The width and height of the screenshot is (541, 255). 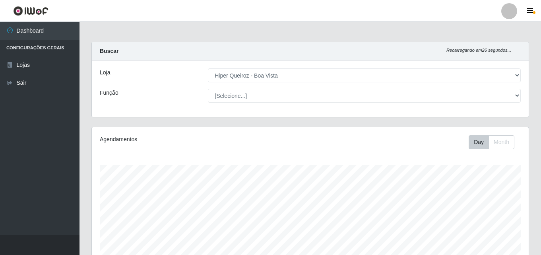 I want to click on button: Day, so click(x=478, y=142).